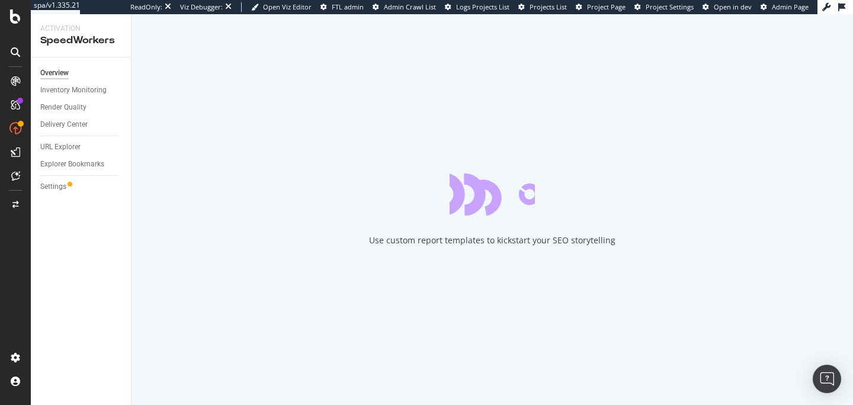 This screenshot has width=853, height=405. I want to click on div: Viz Debugger:, so click(201, 7).